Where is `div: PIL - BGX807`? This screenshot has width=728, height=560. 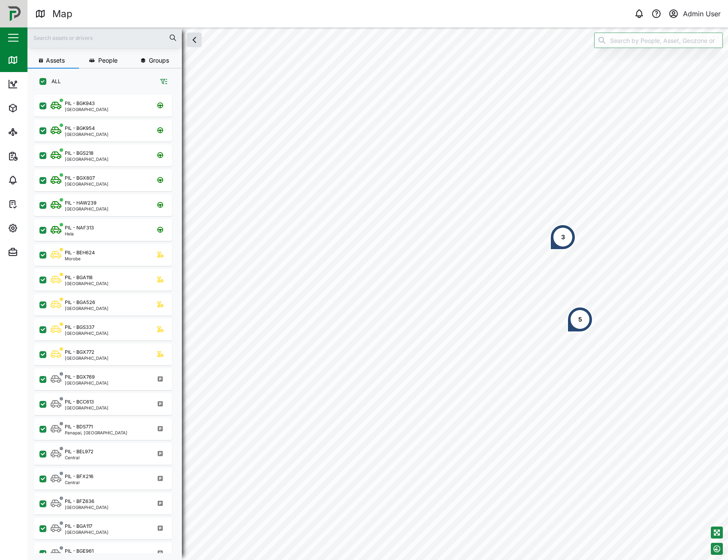 div: PIL - BGX807 is located at coordinates (80, 178).